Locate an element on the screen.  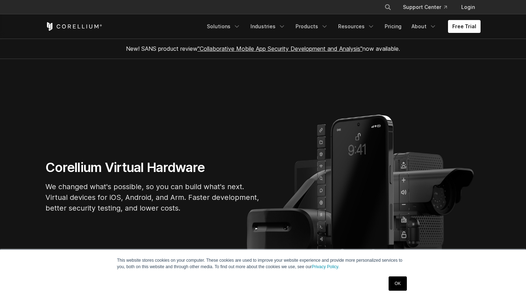
p: This website stores cookies on your computer. These cookies are used to improve your website expe... is located at coordinates (263, 264).